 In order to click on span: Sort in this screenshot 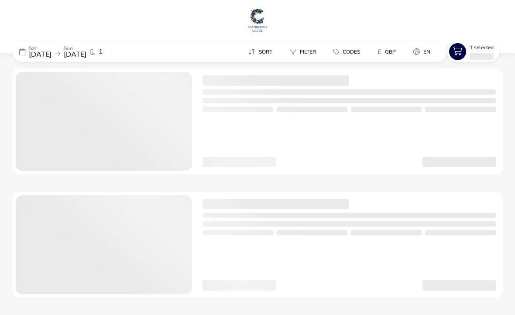, I will do `click(265, 52)`.